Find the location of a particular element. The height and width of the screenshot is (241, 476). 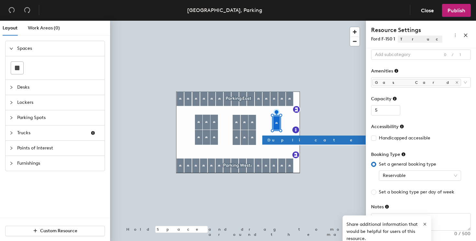

button: Undo (⌘ + Z) is located at coordinates (12, 10).